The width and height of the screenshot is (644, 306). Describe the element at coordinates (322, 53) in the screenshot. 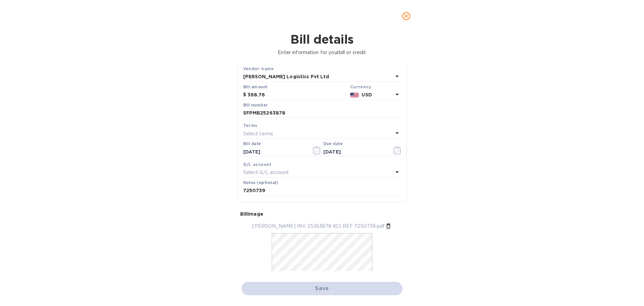

I see `p: Enter information for your bill or credit` at that location.